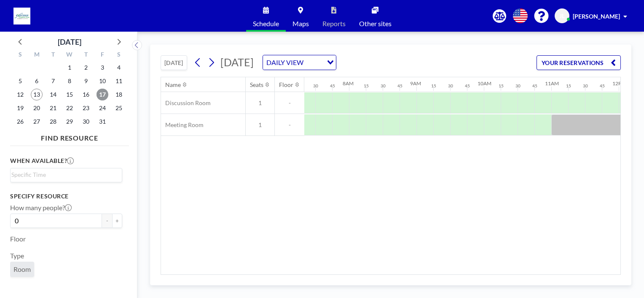  What do you see at coordinates (348, 83) in the screenshot?
I see `div: 8AM` at bounding box center [348, 83].